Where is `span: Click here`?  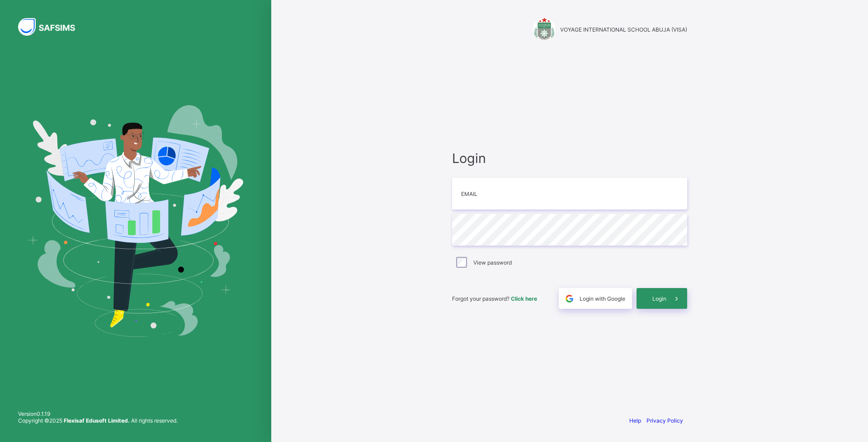 span: Click here is located at coordinates (524, 299).